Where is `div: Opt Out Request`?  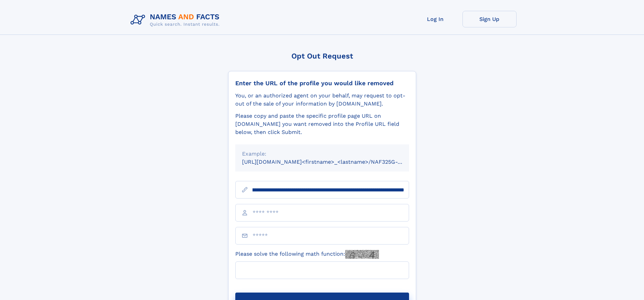
div: Opt Out Request is located at coordinates (322, 56).